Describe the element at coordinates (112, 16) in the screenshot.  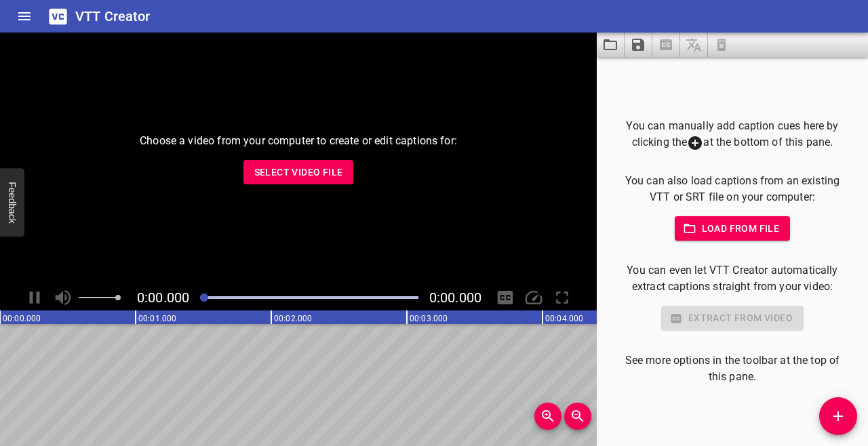
I see `h6: VTT Creator` at that location.